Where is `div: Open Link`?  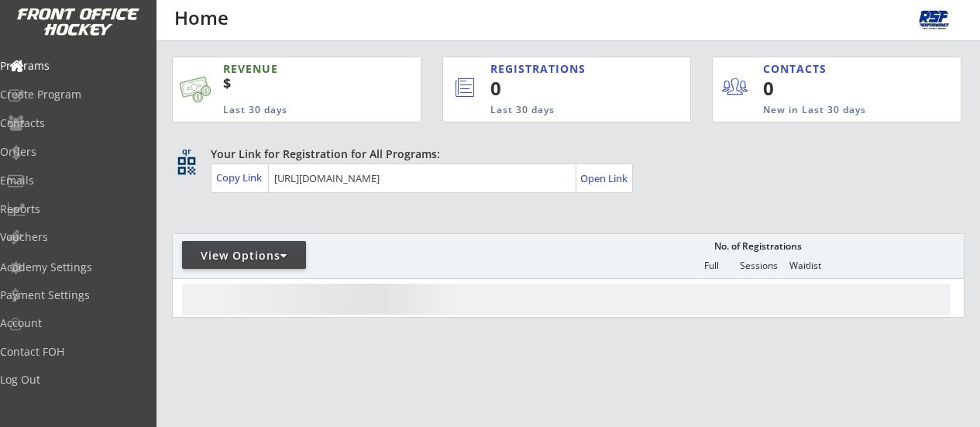
div: Open Link is located at coordinates (604, 179).